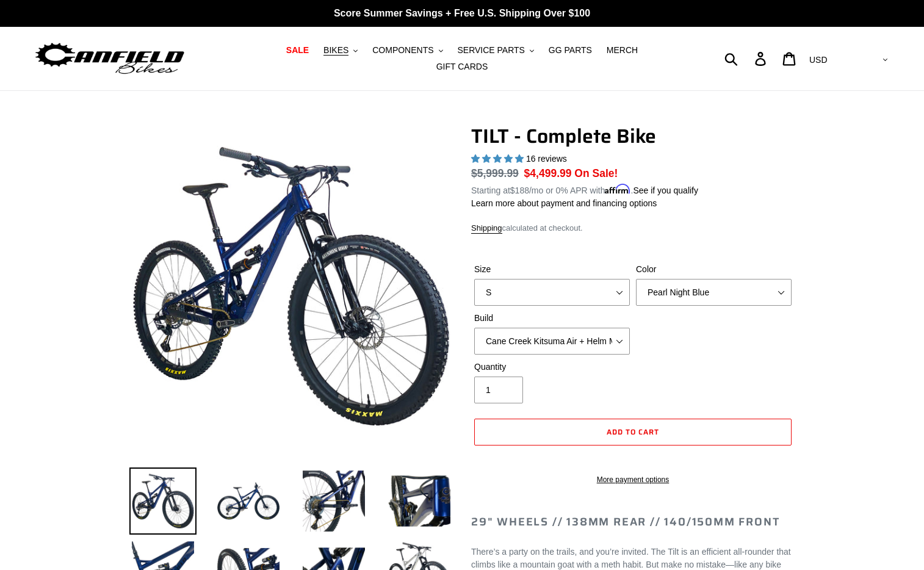 Image resolution: width=924 pixels, height=570 pixels. What do you see at coordinates (462, 67) in the screenshot?
I see `span: GIFT CARDS` at bounding box center [462, 67].